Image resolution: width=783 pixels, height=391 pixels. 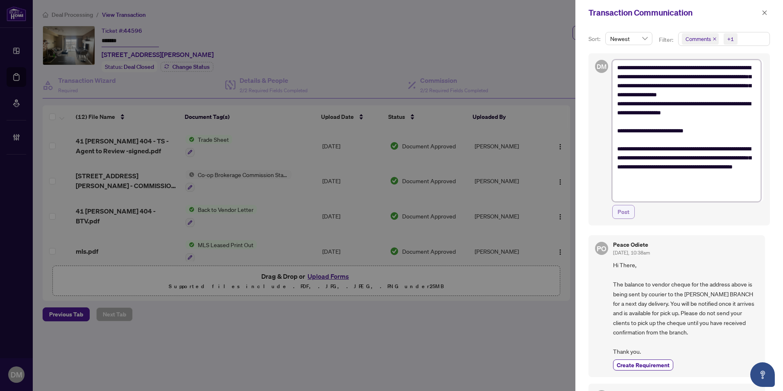 I want to click on span: Post, so click(x=623, y=212).